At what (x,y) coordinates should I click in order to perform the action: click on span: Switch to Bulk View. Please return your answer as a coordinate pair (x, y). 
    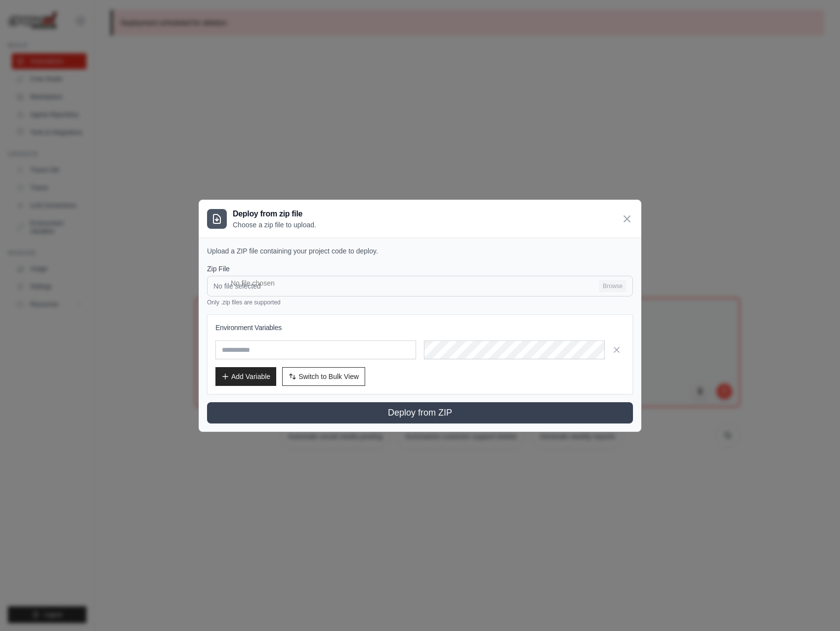
    Looking at the image, I should click on (328, 376).